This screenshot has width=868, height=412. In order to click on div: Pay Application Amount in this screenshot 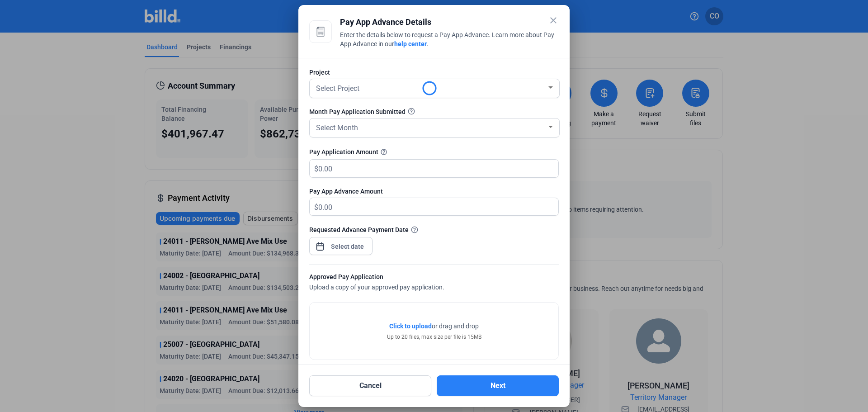, I will do `click(434, 152)`.